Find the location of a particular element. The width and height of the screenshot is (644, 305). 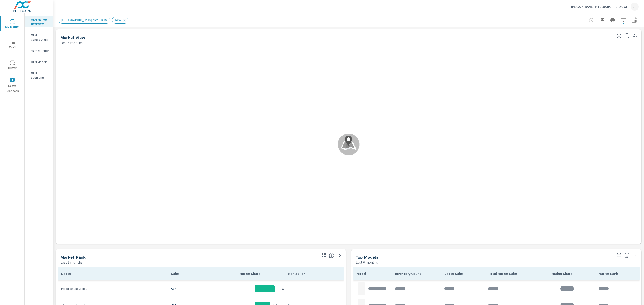

button: Select Date Range is located at coordinates (634, 20).